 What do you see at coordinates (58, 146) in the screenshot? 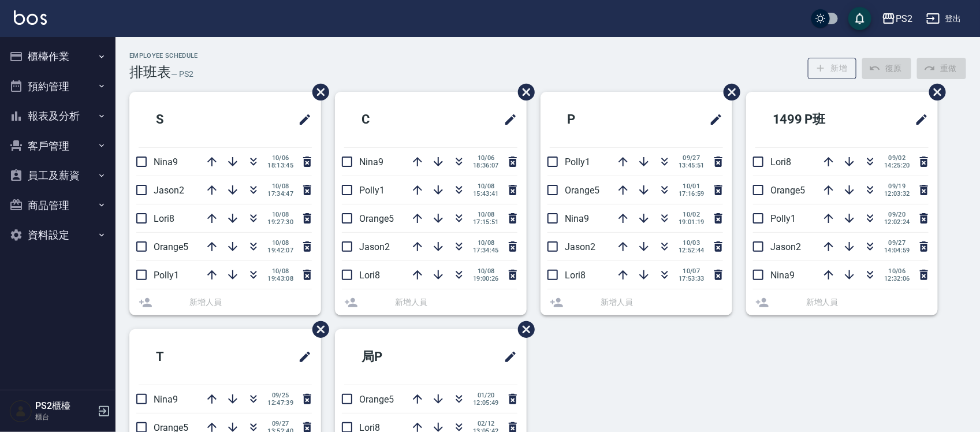
I see `button: 客戶管理` at bounding box center [58, 146].